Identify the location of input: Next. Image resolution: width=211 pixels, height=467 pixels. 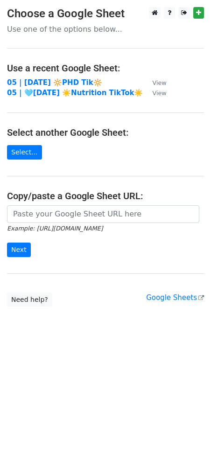
(19, 250).